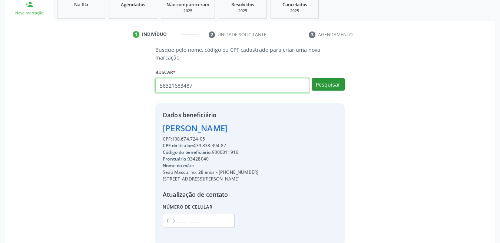  I want to click on div: person_add, so click(29, 4).